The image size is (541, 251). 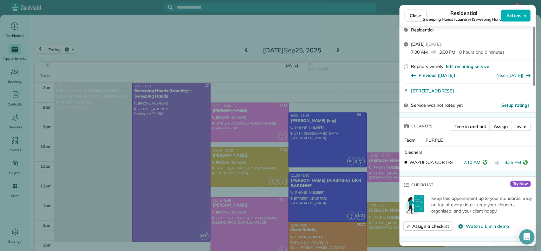 I want to click on span: Watch a 5 min demo, so click(x=487, y=226).